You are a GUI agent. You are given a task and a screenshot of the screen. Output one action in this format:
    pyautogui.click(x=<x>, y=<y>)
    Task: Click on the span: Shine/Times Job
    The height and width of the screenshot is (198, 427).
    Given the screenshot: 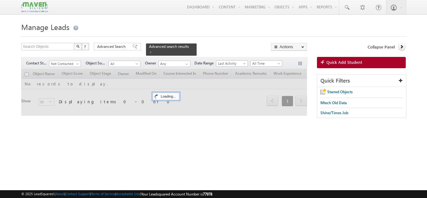 What is the action you would take?
    pyautogui.click(x=334, y=113)
    